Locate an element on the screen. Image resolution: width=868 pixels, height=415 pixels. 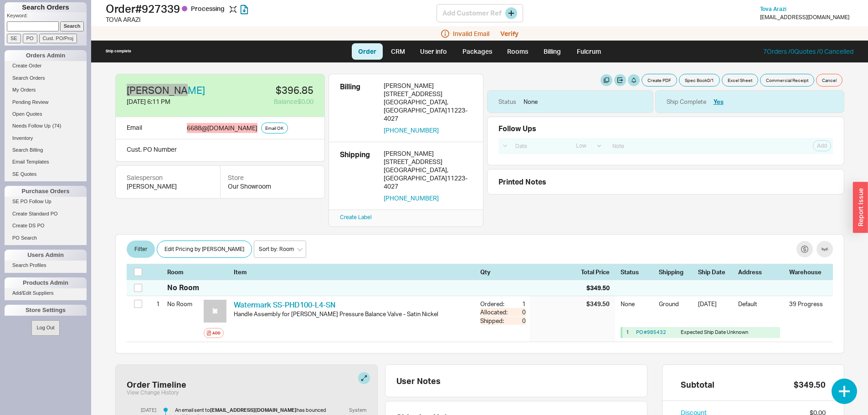
a: Create Label is located at coordinates (356, 217).